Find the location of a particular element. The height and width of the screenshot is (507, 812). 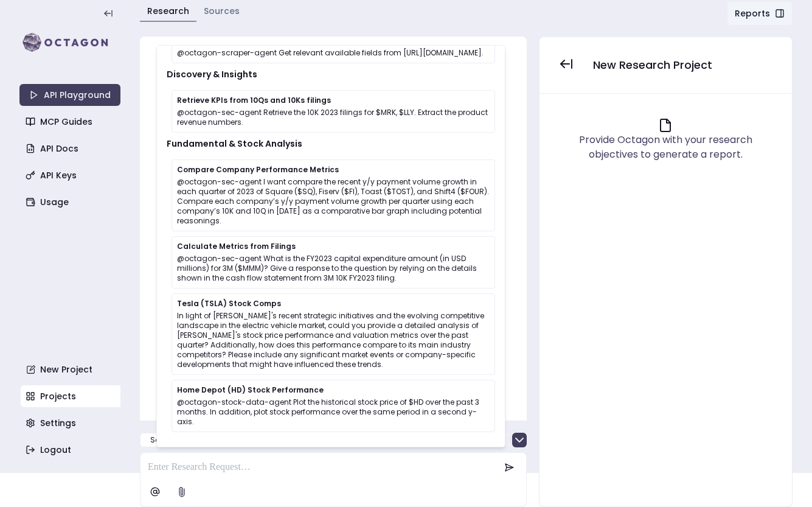

a: API Docs is located at coordinates (71, 149).